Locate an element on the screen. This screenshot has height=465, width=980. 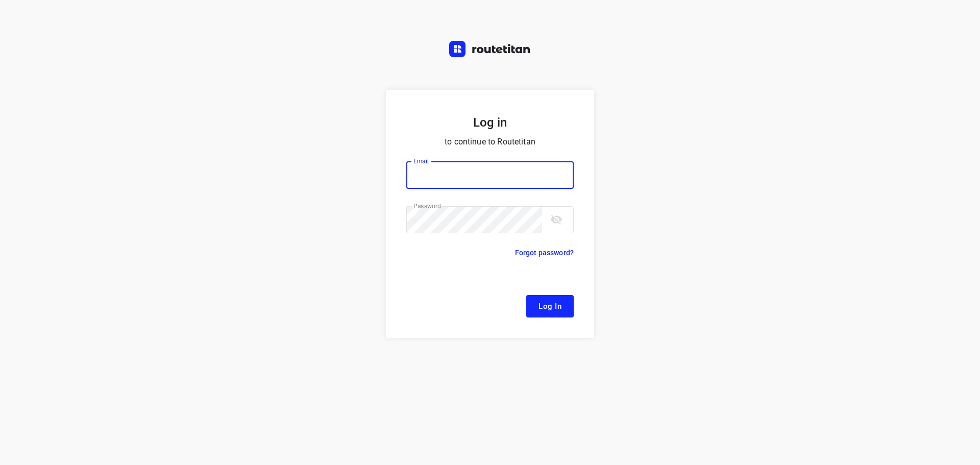
p: to continue to Routetitan is located at coordinates (490, 142).